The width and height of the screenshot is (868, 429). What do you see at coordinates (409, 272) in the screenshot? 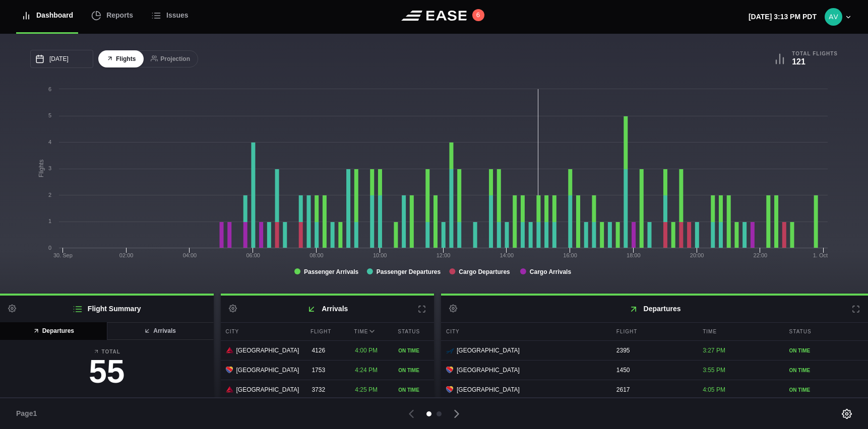
I see `tspan: Passenger Departures` at bounding box center [409, 272].